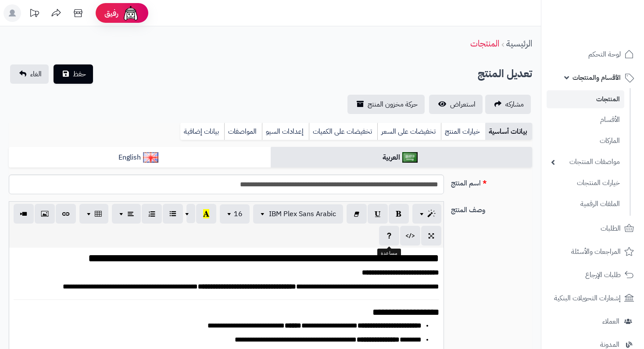 The width and height of the screenshot is (644, 349). I want to click on a: الرئيسية, so click(519, 43).